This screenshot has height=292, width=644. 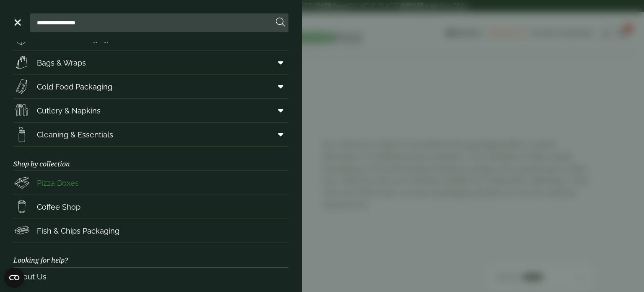 What do you see at coordinates (78, 230) in the screenshot?
I see `span: Fish & Chips Packaging` at bounding box center [78, 230].